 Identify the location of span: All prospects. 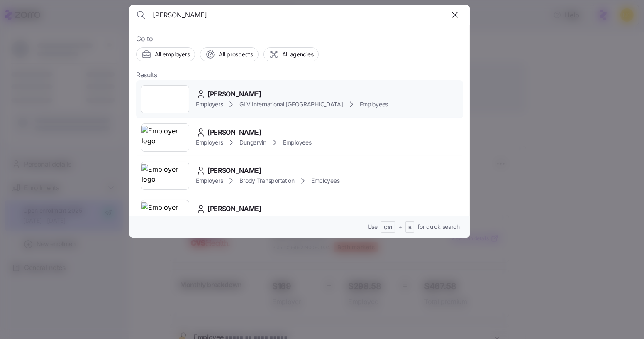
(236, 55).